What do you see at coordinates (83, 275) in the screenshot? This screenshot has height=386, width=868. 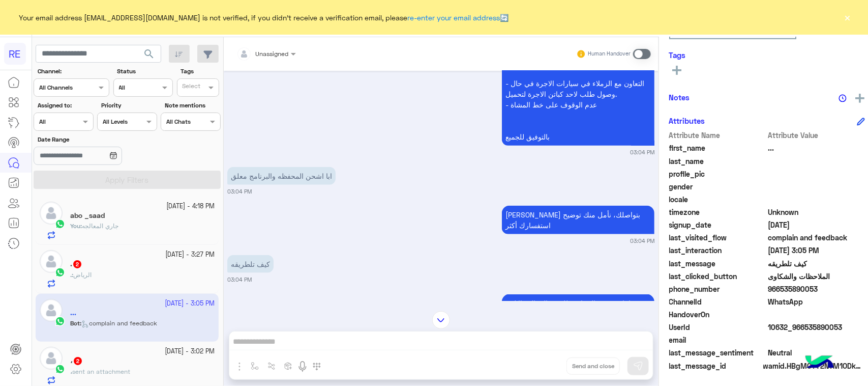 I see `span: الرياض` at bounding box center [83, 275].